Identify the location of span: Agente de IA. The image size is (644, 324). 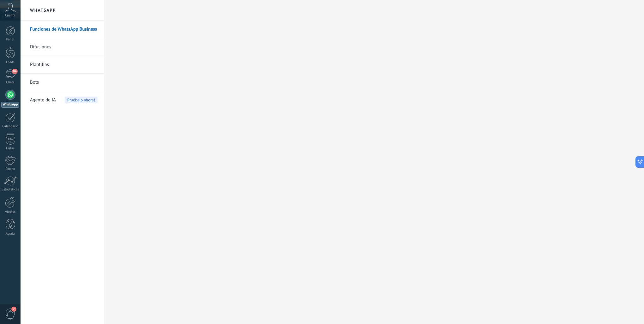
(43, 100).